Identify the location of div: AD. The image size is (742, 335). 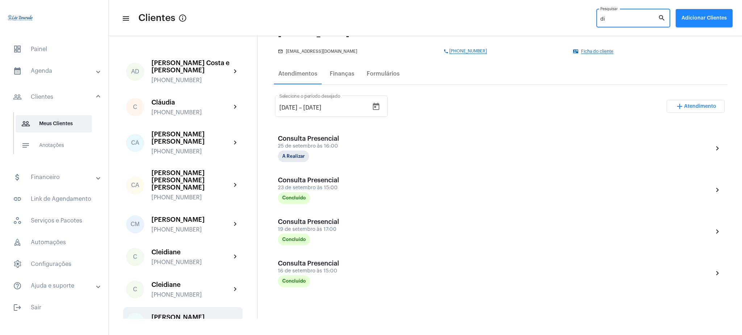
(135, 72).